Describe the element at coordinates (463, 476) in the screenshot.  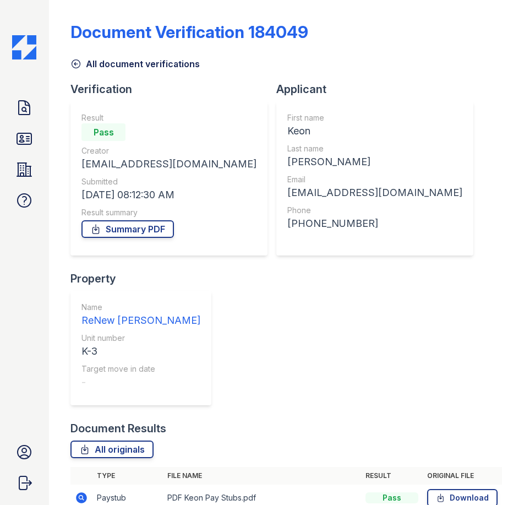
I see `th: Original file` at that location.